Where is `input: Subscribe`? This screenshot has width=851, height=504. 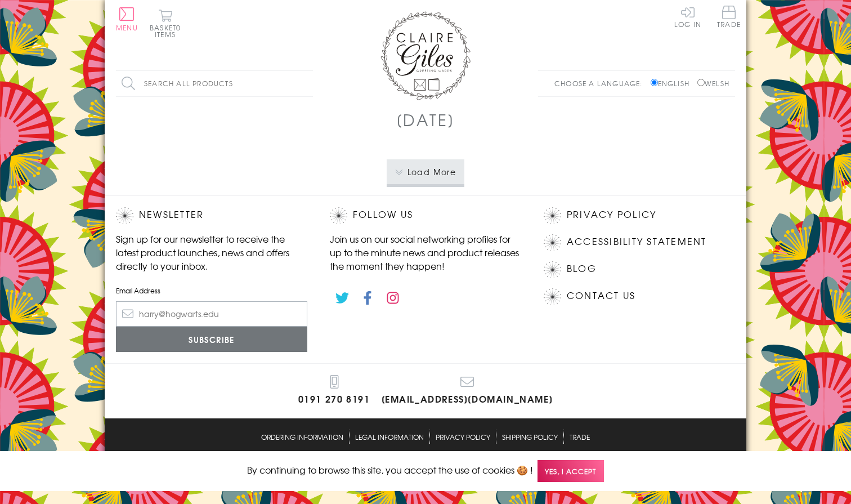 input: Subscribe is located at coordinates (212, 338).